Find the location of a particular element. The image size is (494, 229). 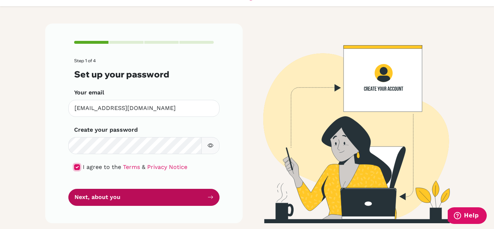

a: Privacy Notice is located at coordinates (167, 167).